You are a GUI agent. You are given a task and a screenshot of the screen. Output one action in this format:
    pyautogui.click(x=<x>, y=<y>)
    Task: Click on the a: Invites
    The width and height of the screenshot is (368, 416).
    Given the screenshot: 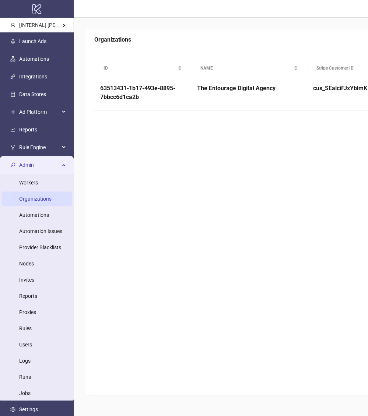 What is the action you would take?
    pyautogui.click(x=26, y=280)
    